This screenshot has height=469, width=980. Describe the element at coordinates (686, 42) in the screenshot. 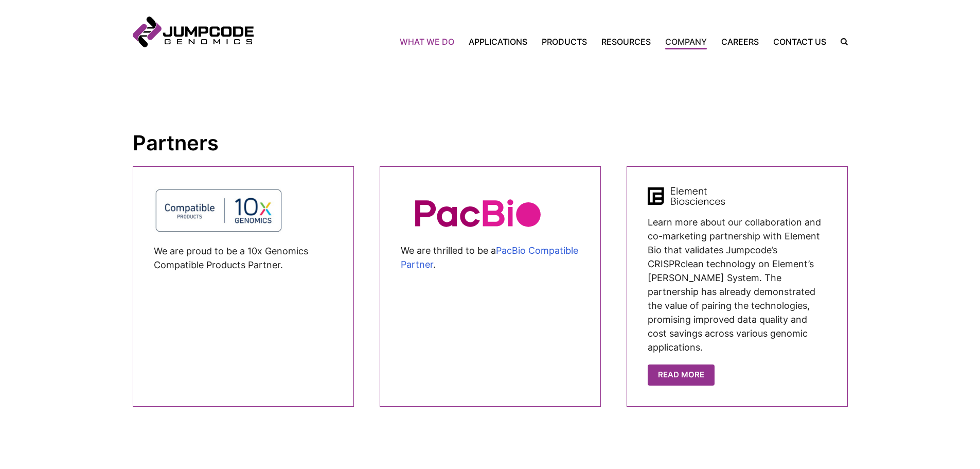

I see `a: Company` at that location.